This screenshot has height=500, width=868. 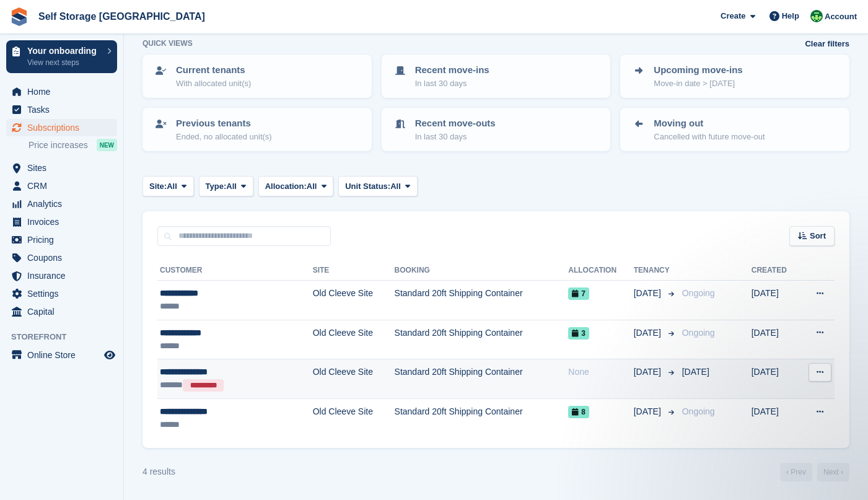 What do you see at coordinates (709, 137) in the screenshot?
I see `p: Cancelled with future move-out` at bounding box center [709, 137].